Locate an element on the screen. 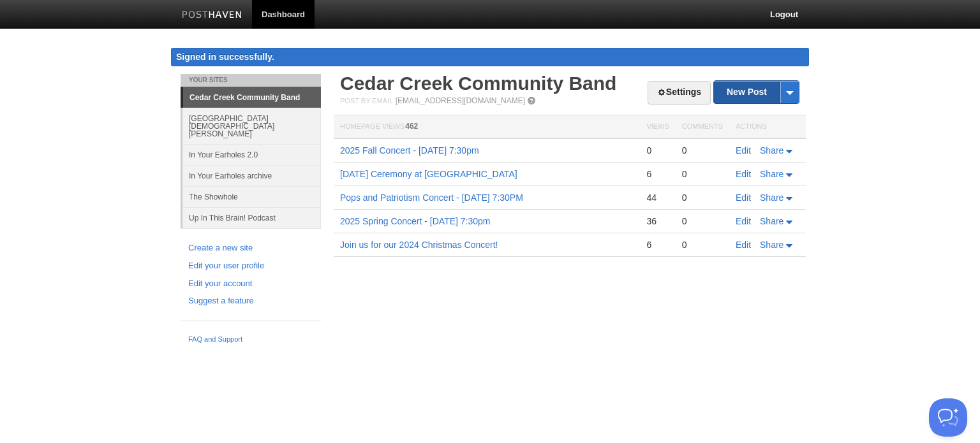 This screenshot has height=443, width=980. a: Edit your account is located at coordinates (251, 284).